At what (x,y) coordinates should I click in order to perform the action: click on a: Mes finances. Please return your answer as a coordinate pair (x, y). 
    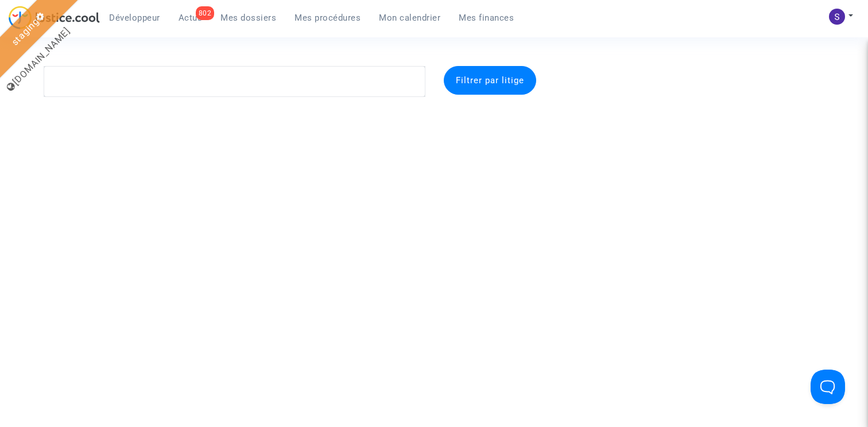
    Looking at the image, I should click on (486, 18).